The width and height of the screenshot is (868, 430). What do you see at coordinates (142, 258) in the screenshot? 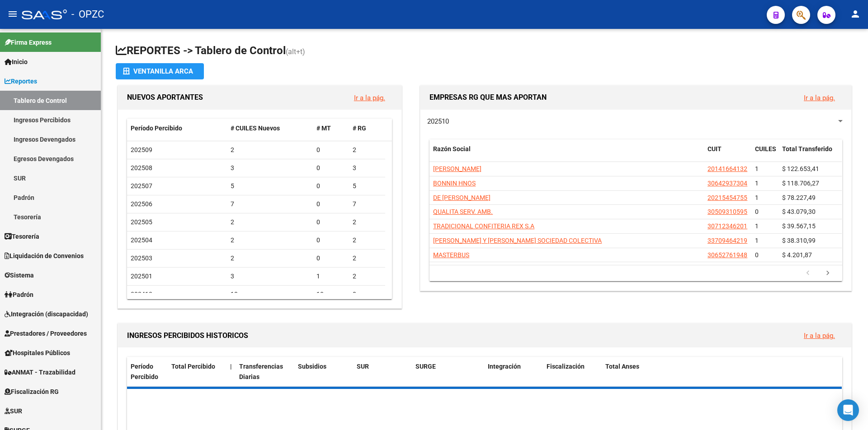
I see `span: 202503` at bounding box center [142, 258].